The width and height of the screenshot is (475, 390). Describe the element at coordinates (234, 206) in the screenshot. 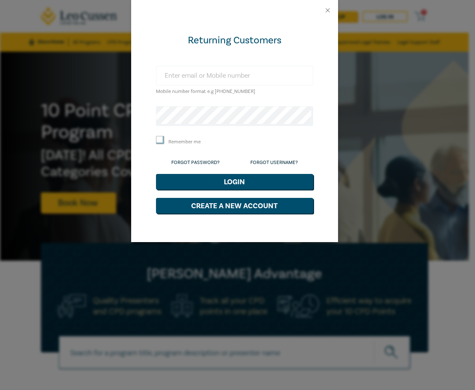

I see `button: Create a New Account` at that location.